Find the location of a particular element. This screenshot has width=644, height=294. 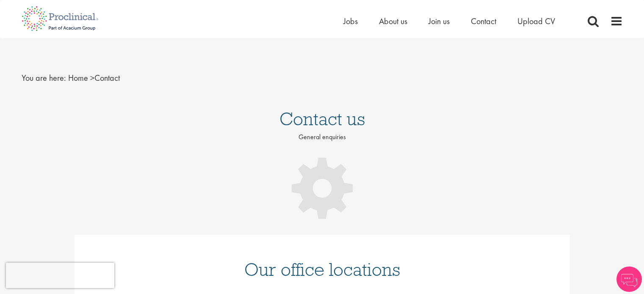

span: You are here: is located at coordinates (43, 78).